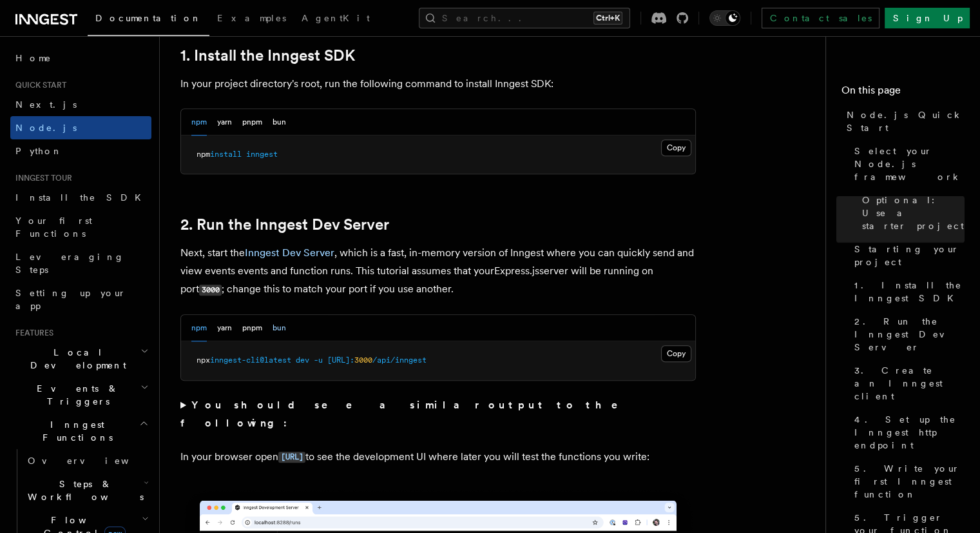 This screenshot has height=533, width=980. I want to click on code: 3000, so click(210, 290).